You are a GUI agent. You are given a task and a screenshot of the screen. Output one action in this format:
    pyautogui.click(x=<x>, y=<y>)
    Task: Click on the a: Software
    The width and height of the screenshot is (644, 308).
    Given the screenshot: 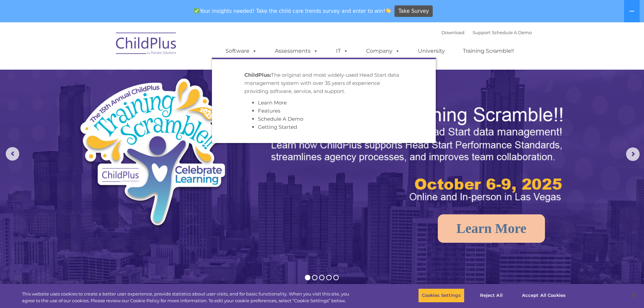 What is the action you would take?
    pyautogui.click(x=241, y=51)
    